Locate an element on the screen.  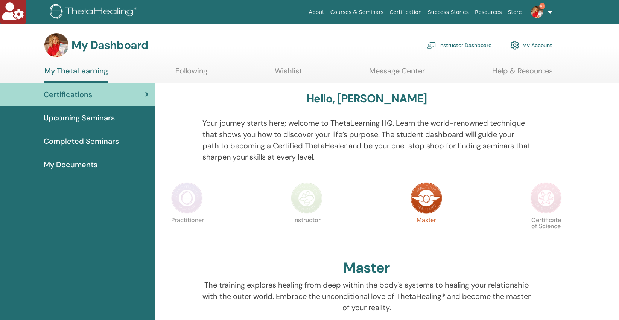
a: Wishlist is located at coordinates (288, 73).